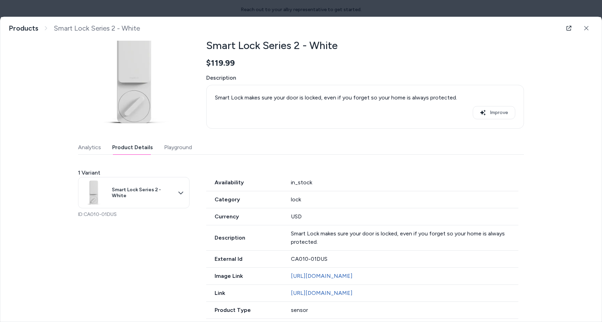 The width and height of the screenshot is (602, 322). Describe the element at coordinates (365, 46) in the screenshot. I see `h2: Smart Lock Series 2 - White` at that location.